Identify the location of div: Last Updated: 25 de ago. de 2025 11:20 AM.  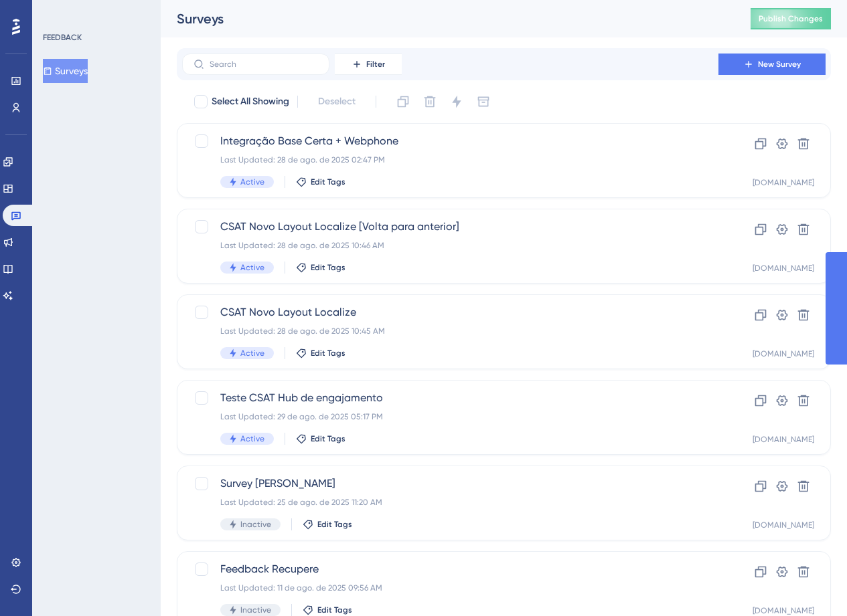
(449, 503).